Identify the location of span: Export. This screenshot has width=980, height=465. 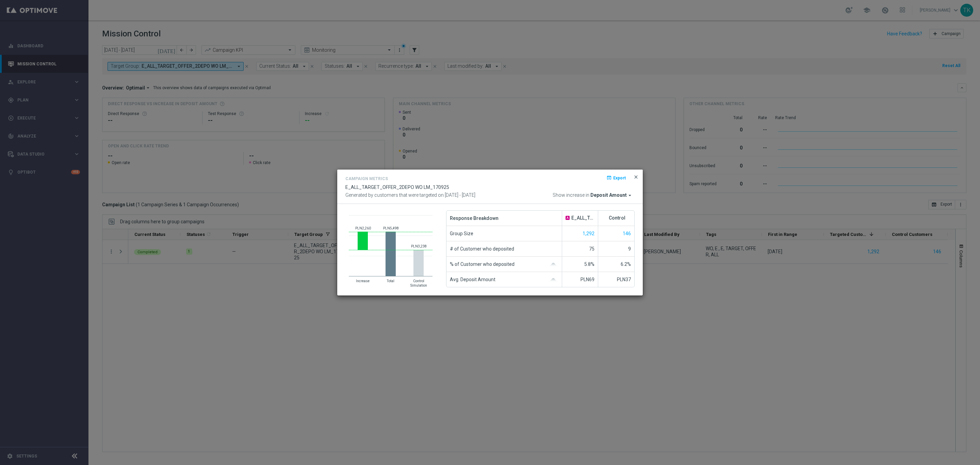
(619, 178).